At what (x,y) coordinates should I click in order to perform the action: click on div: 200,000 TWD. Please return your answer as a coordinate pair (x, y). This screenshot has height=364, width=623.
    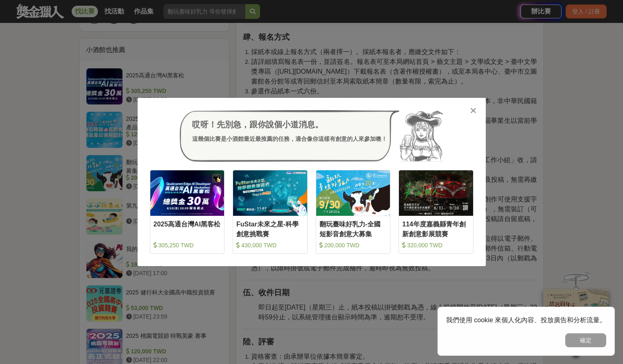
    Looking at the image, I should click on (353, 246).